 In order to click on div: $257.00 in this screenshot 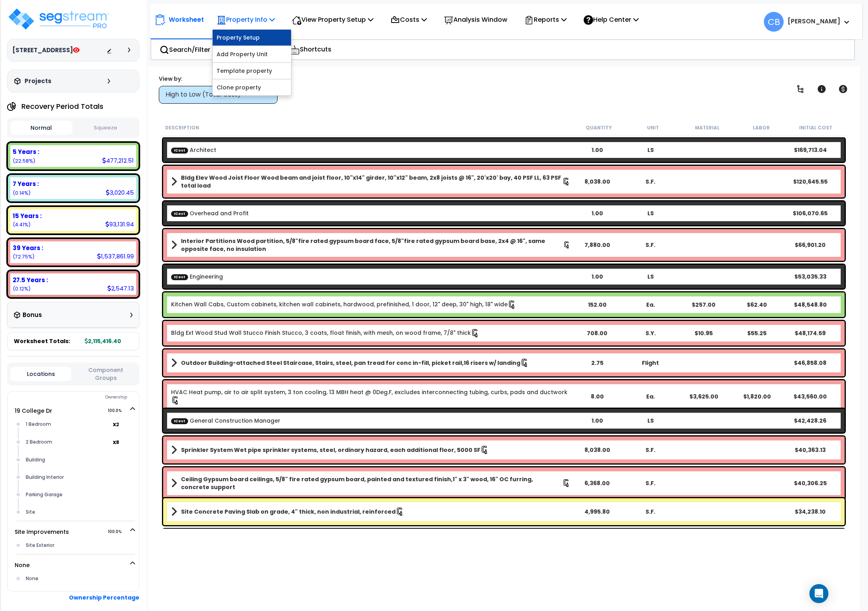, I will do `click(703, 305)`.